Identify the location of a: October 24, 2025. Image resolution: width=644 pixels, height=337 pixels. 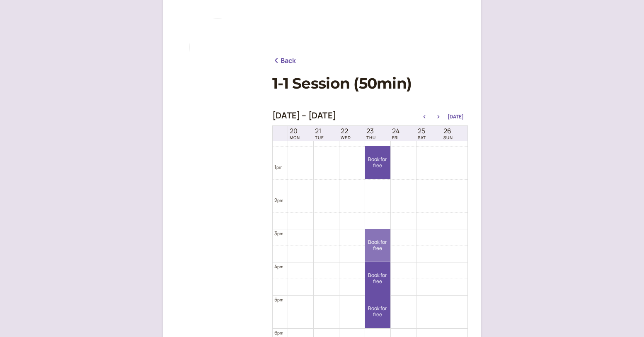
(396, 133).